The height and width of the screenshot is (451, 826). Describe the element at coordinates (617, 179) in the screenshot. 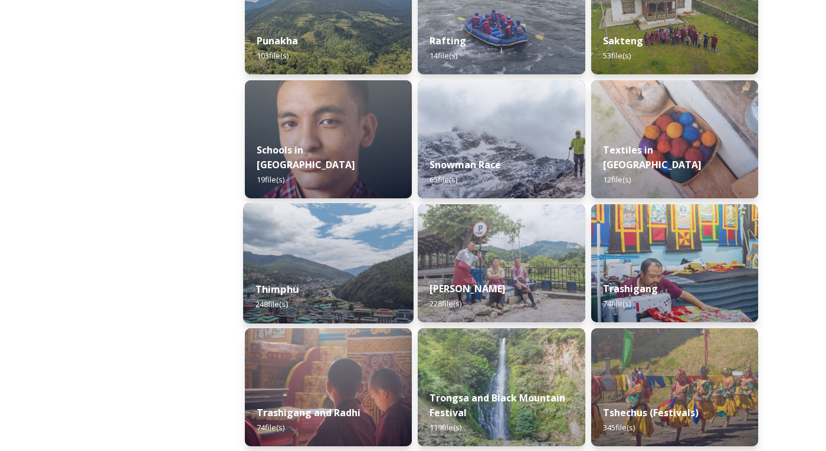

I see `span: 12 file(s)` at that location.